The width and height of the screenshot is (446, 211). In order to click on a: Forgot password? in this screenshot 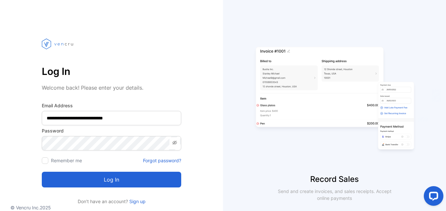, I will do `click(162, 160)`.